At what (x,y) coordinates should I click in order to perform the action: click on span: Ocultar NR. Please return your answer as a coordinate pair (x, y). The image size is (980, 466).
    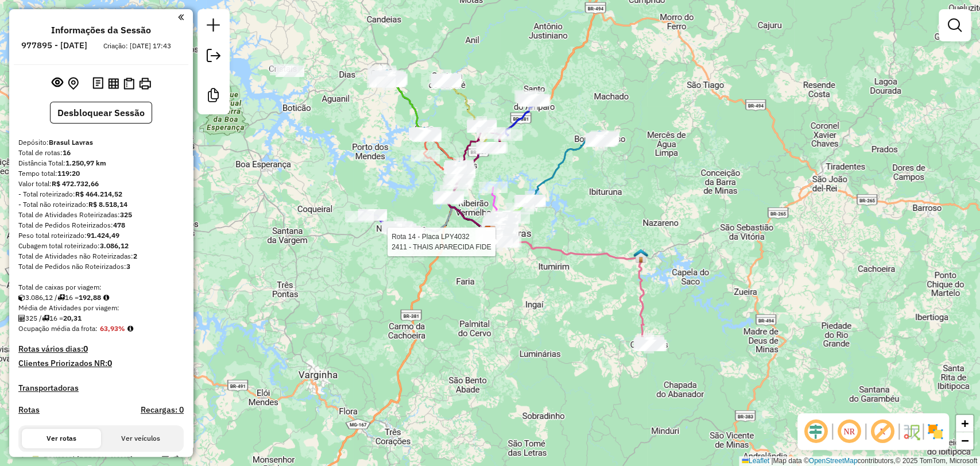
    Looking at the image, I should click on (849, 432).